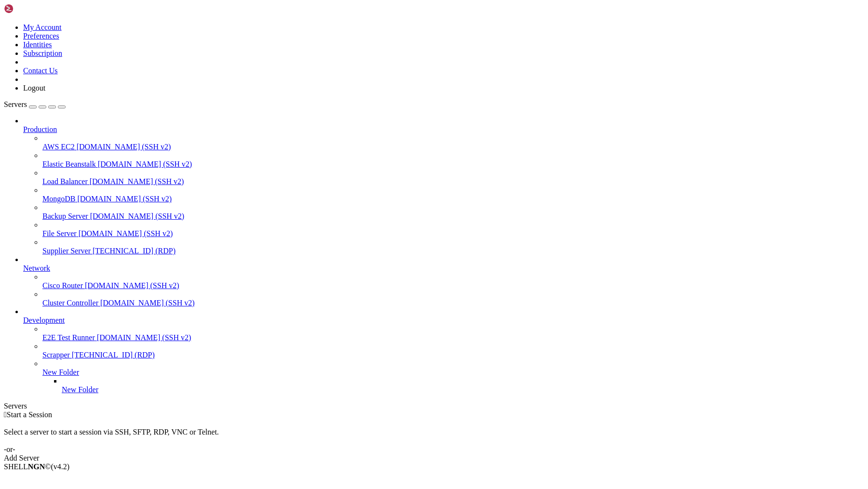 The image size is (868, 489). Describe the element at coordinates (444, 281) in the screenshot. I see `li: Network` at that location.